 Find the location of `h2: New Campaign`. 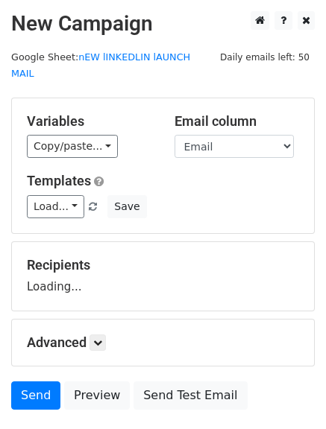

h2: New Campaign is located at coordinates (163, 24).